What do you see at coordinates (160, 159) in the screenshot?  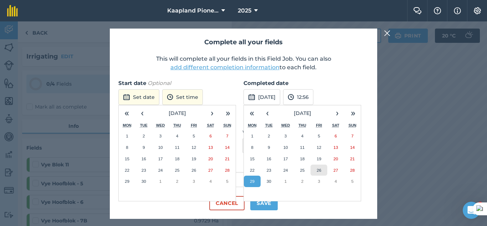 I see `button: 17 September 2025` at bounding box center [160, 159].